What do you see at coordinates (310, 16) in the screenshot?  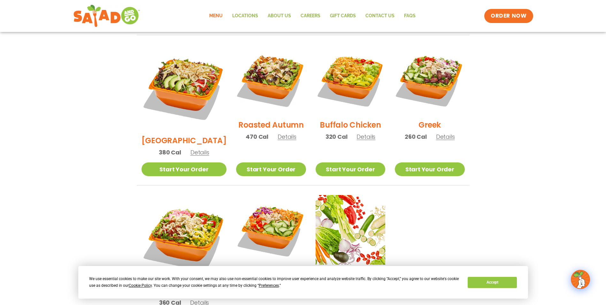 I see `a: Careers` at bounding box center [310, 16].